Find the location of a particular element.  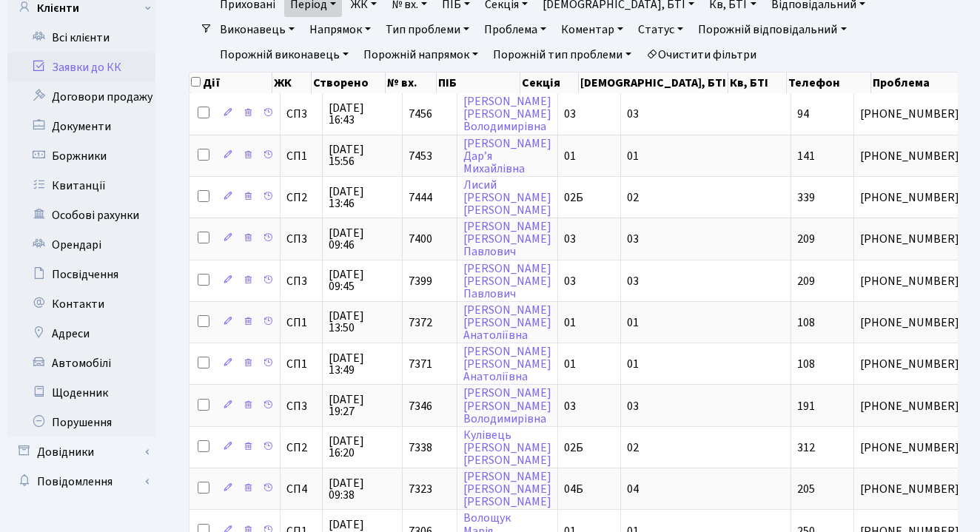

a: Проблема is located at coordinates (515, 29).